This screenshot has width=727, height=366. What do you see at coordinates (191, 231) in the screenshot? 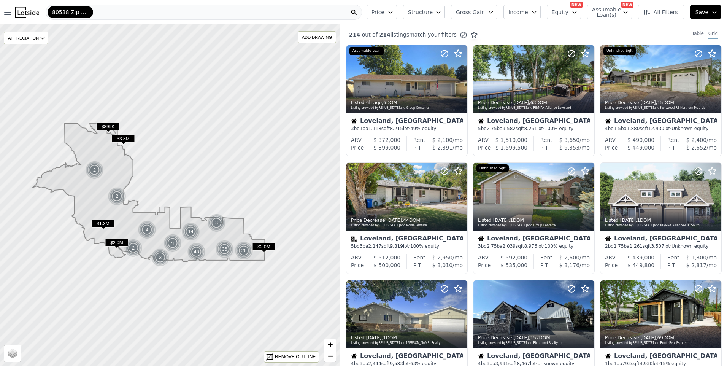
I see `div: 14` at bounding box center [191, 231].